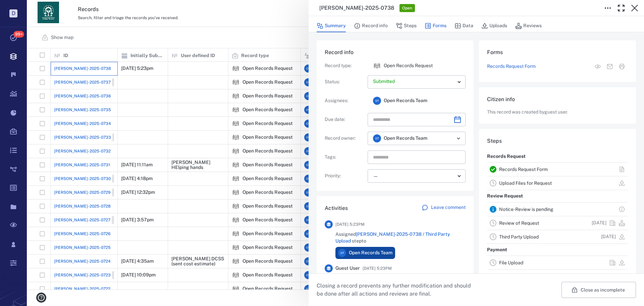  Describe the element at coordinates (511, 262) in the screenshot. I see `a: File Upload` at that location.